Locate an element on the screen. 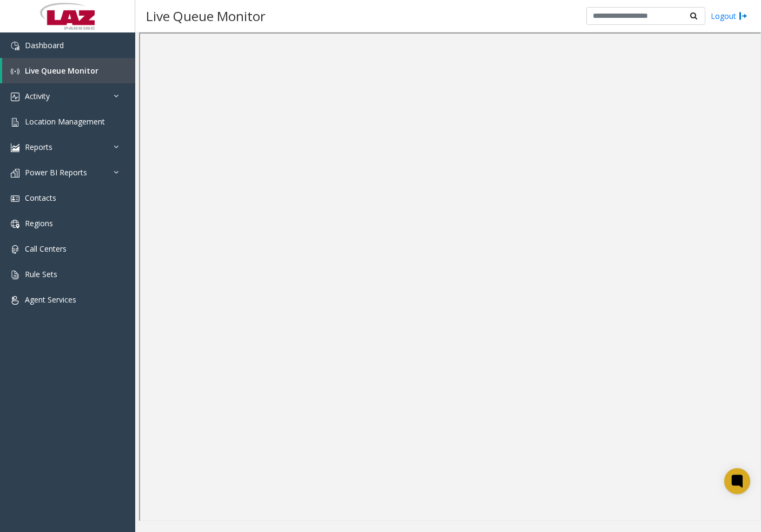  h3: Live Queue Monitor is located at coordinates (205, 16).